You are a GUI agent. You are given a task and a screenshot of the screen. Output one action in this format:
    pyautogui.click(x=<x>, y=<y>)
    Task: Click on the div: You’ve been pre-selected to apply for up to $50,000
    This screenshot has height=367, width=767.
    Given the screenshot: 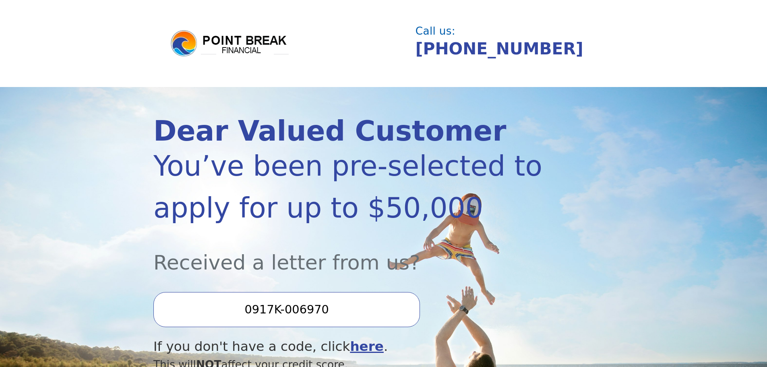 What is the action you would take?
    pyautogui.click(x=349, y=187)
    